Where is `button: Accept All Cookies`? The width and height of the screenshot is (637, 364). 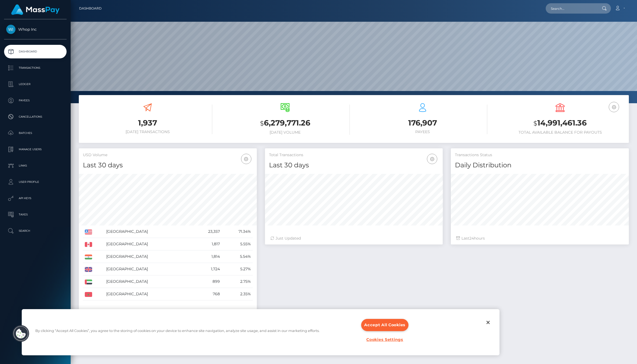 button: Accept All Cookies is located at coordinates (385, 325).